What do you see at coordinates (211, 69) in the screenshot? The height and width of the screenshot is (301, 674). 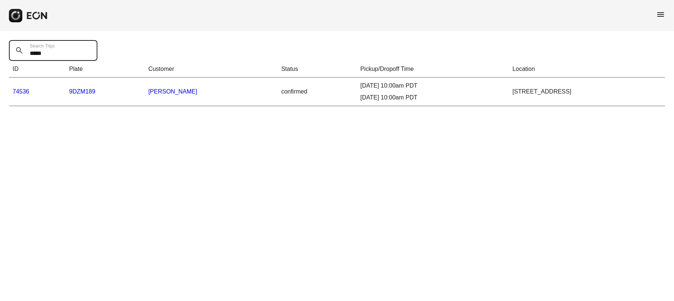 I see `th: Customer` at bounding box center [211, 69].